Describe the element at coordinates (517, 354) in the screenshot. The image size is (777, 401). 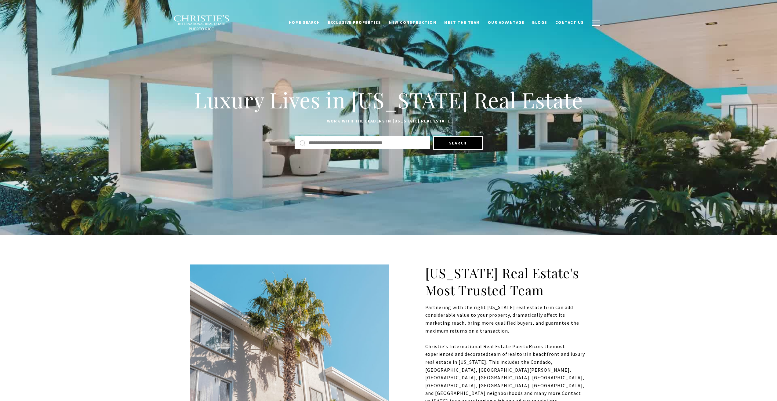
I see `span: realtors` at that location.